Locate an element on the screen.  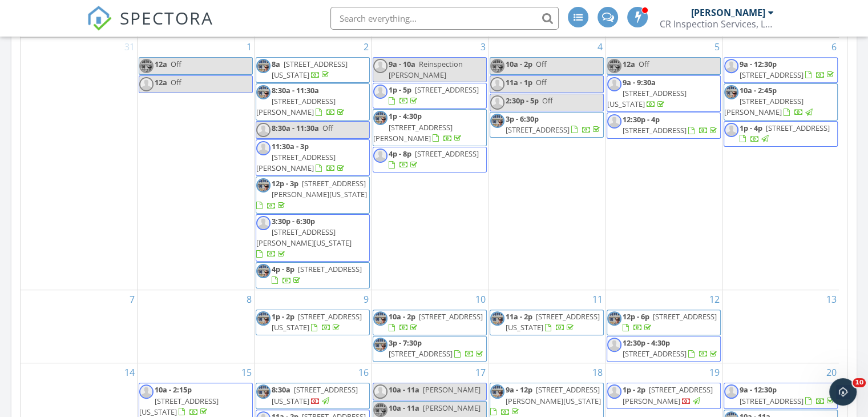
a: Go to September 17, 2025 is located at coordinates (480, 373).